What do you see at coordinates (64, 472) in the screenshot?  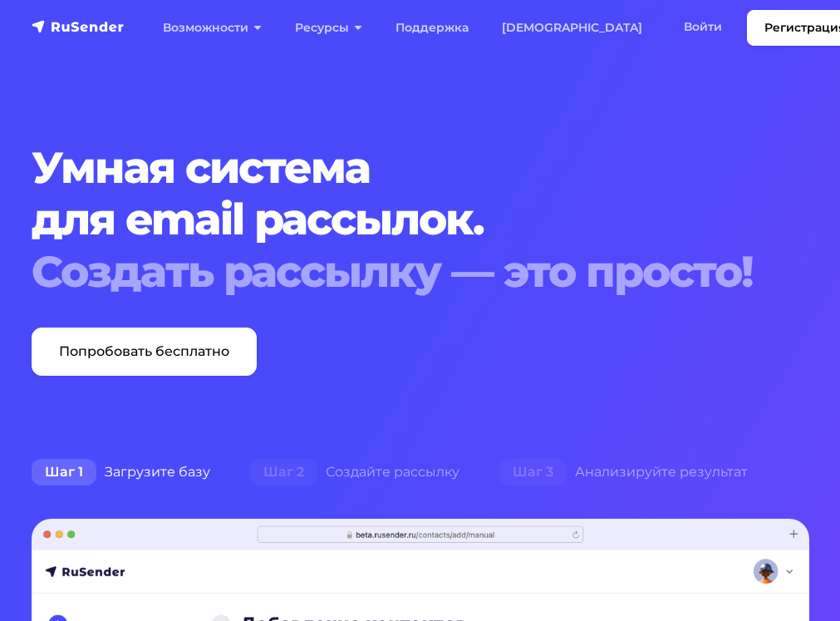 I see `span: Шаг 1` at bounding box center [64, 472].